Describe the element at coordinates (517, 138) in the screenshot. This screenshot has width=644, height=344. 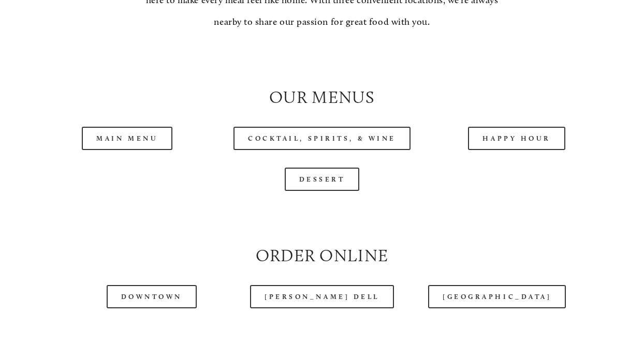
I see `a: Happy Hour` at that location.